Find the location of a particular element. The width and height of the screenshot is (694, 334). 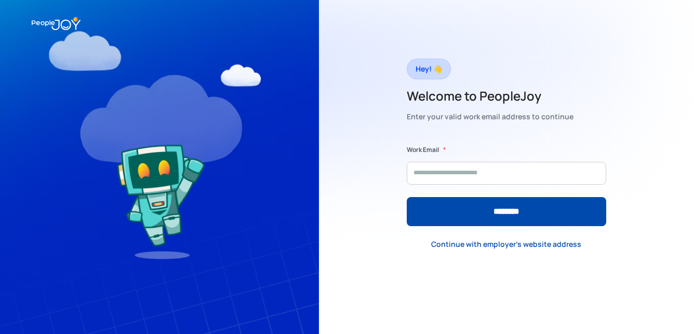

form: Form is located at coordinates (506, 185).